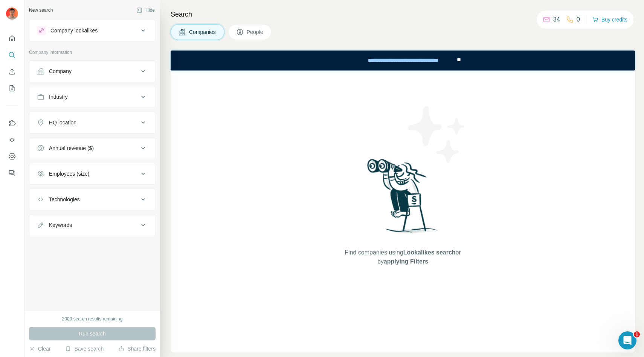 The height and width of the screenshot is (357, 644). I want to click on div: Upgrade plan for full access to Surfe, so click(233, 10).